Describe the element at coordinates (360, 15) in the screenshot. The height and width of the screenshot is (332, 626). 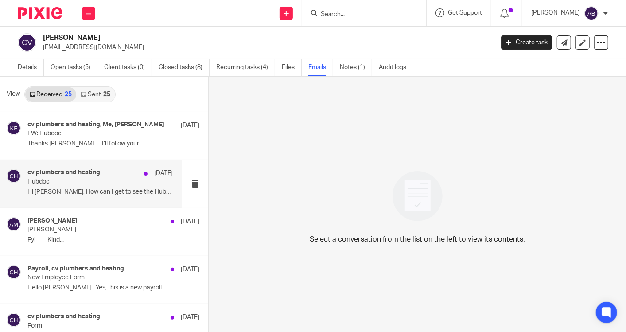
I see `input: Search` at that location.